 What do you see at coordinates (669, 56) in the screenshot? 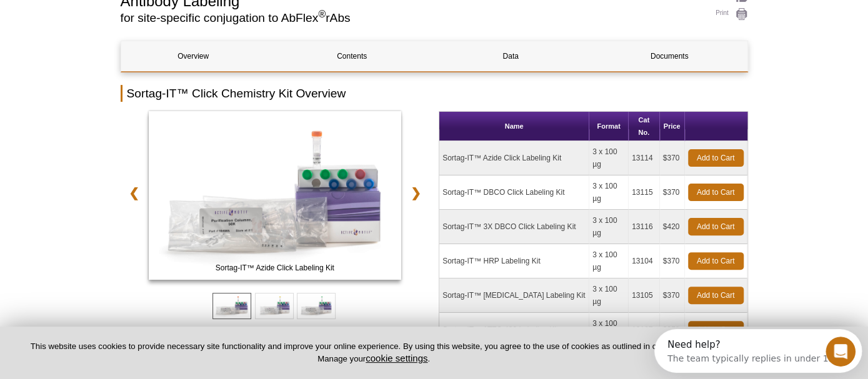
I see `a: Documents` at bounding box center [669, 56].